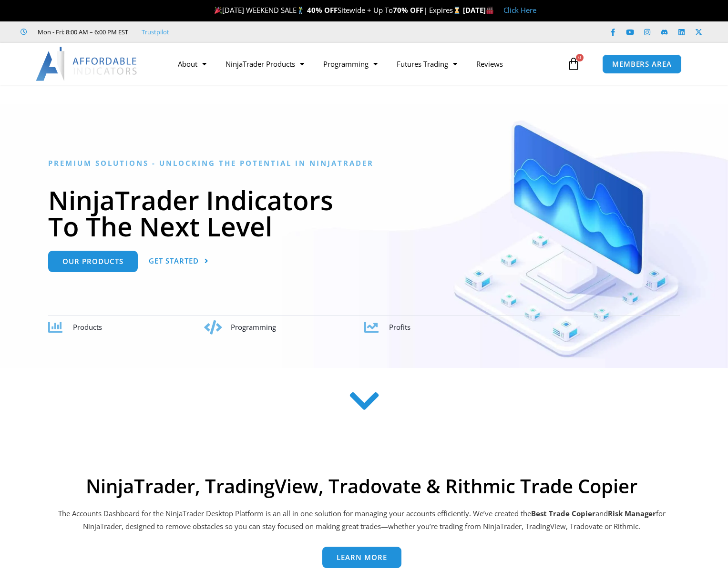 The width and height of the screenshot is (728, 571). Describe the element at coordinates (179, 262) in the screenshot. I see `a: Get Started` at that location.